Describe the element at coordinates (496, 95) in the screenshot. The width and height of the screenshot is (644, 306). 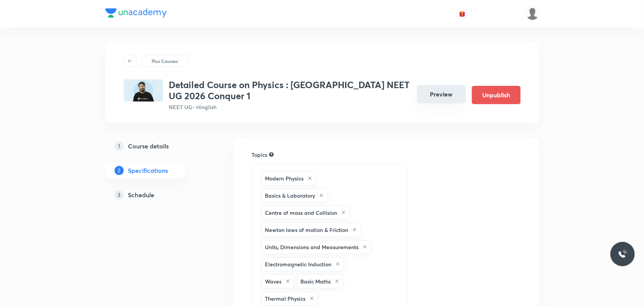
I see `button: Unpublish` at that location.